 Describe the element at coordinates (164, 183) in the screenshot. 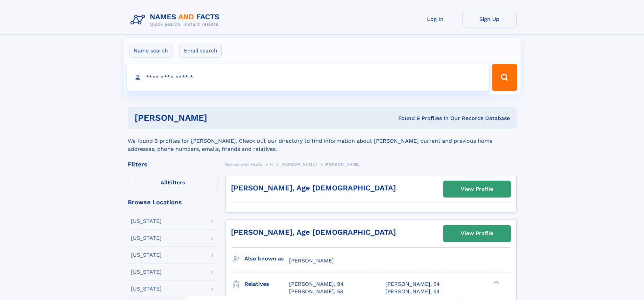

I see `span: All` at that location.